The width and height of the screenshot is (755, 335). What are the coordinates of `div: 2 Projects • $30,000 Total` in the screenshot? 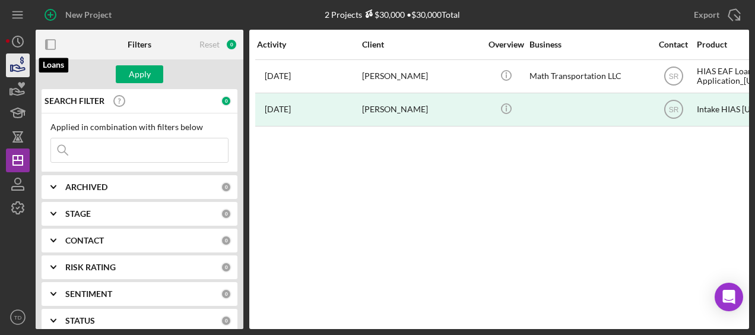 It's located at (392, 14).